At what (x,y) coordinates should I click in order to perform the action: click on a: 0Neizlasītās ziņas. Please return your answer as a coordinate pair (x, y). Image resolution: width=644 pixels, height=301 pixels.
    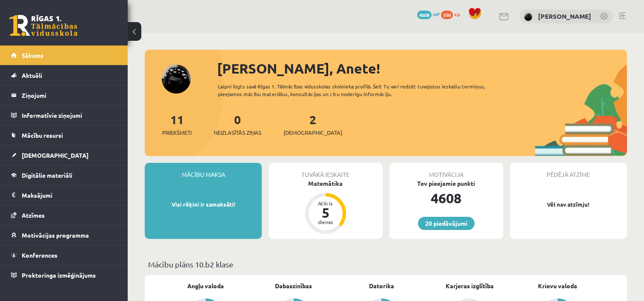
    Looking at the image, I should click on (237, 124).